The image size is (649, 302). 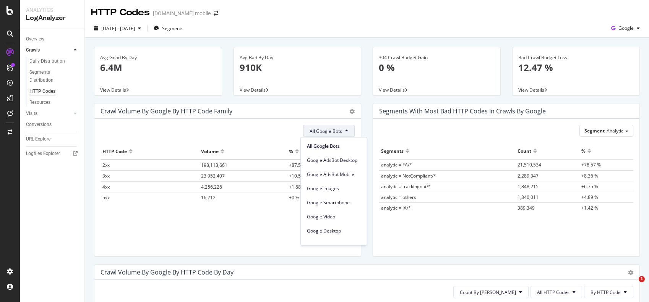 I want to click on span: Segments, so click(x=173, y=28).